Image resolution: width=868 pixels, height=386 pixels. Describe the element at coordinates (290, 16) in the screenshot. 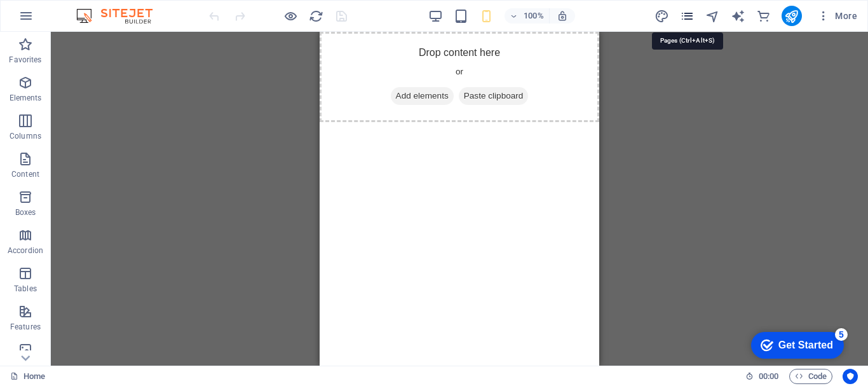

I see `button: Click here to leave preview mode and continue editing` at that location.